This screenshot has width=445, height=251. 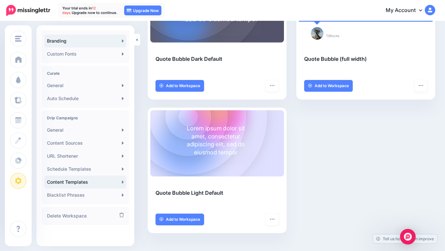 I want to click on b: Quote Bubble (full width), so click(x=335, y=59).